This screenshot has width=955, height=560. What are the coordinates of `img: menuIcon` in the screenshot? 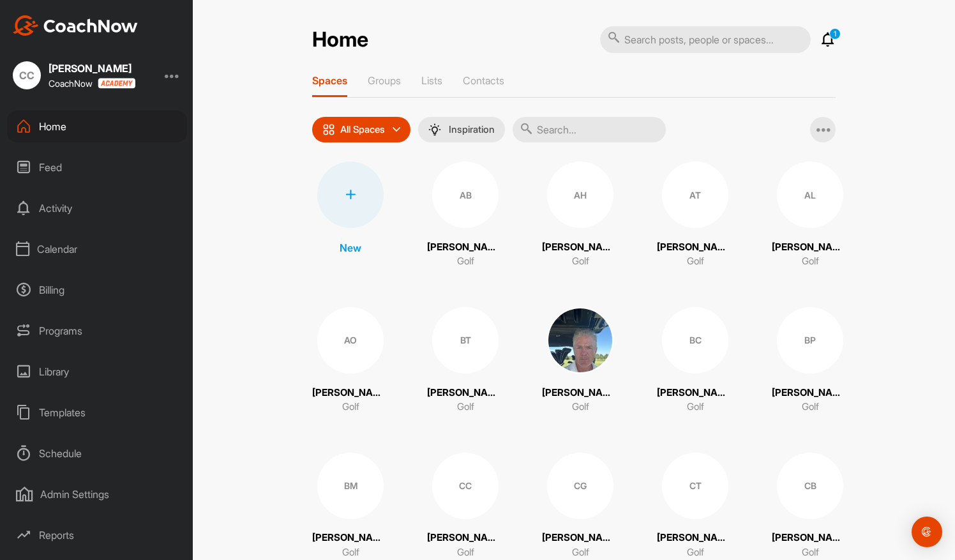 It's located at (435, 130).